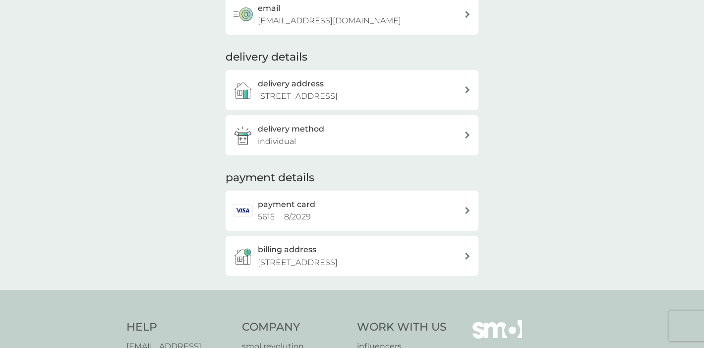 This screenshot has height=348, width=704. What do you see at coordinates (291, 84) in the screenshot?
I see `h3: delivery address` at bounding box center [291, 84].